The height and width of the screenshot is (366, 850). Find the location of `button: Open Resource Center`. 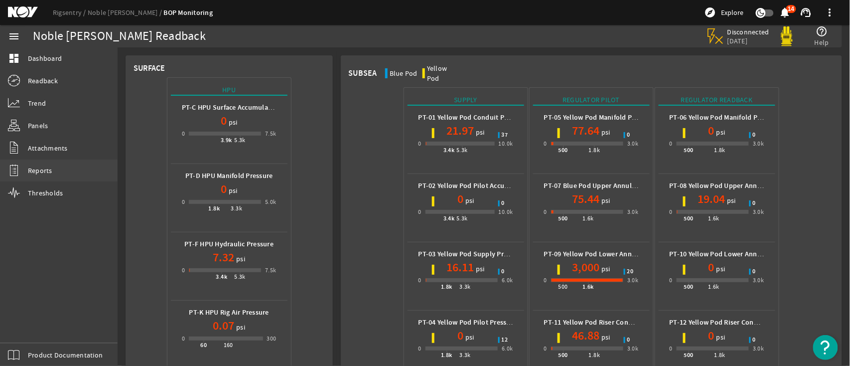

button: Open Resource Center is located at coordinates (825, 347).